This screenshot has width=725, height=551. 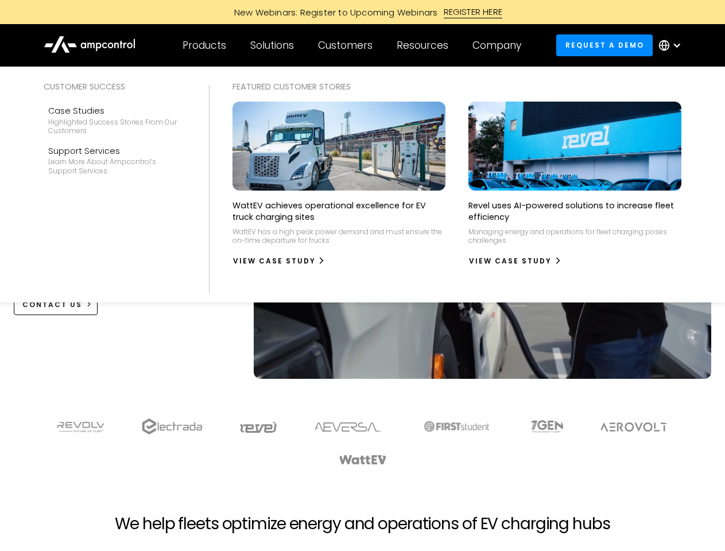 What do you see at coordinates (115, 126) in the screenshot?
I see `div: Highlighted success stories From Our Customers` at bounding box center [115, 126].